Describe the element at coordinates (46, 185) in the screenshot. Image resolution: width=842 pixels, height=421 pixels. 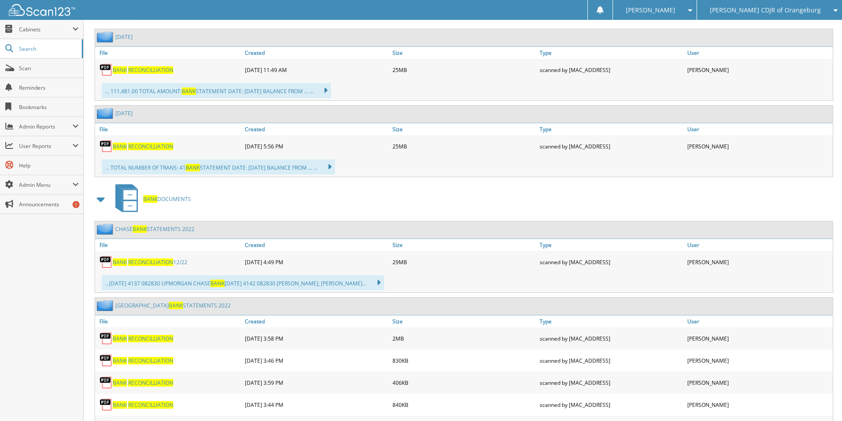
I see `span: Admin Menu` at that location.